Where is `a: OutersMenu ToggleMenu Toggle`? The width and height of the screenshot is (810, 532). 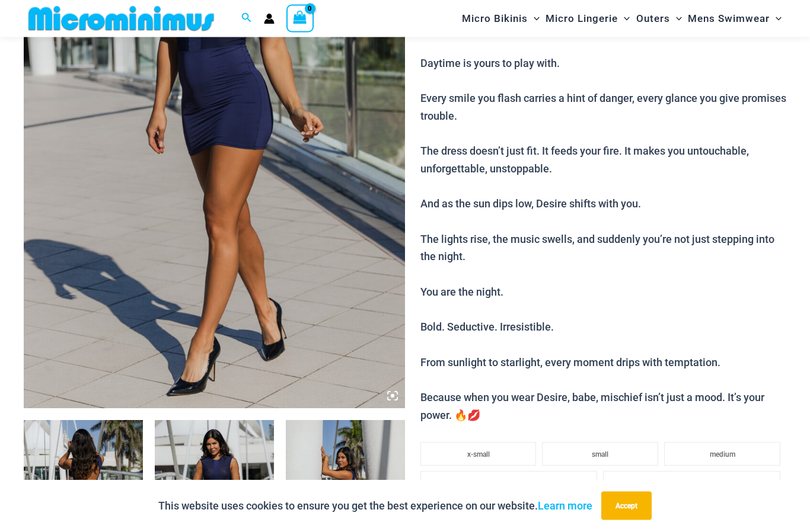 a: OutersMenu ToggleMenu Toggle is located at coordinates (659, 19).